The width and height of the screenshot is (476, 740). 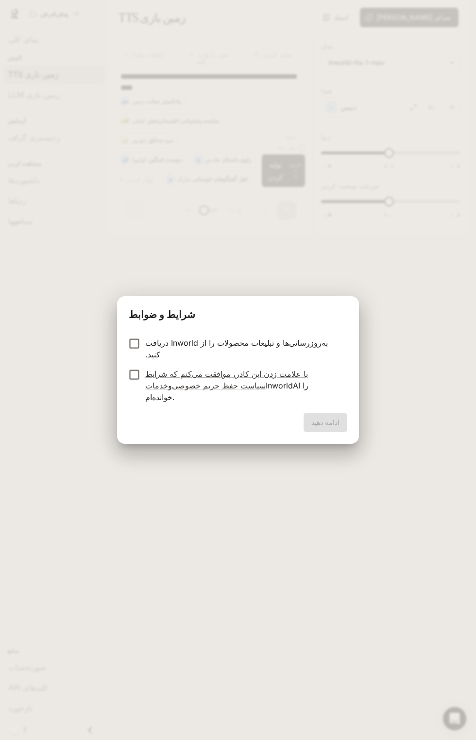 I want to click on font: سیاست حفظ حریم خصوصی, so click(x=218, y=385).